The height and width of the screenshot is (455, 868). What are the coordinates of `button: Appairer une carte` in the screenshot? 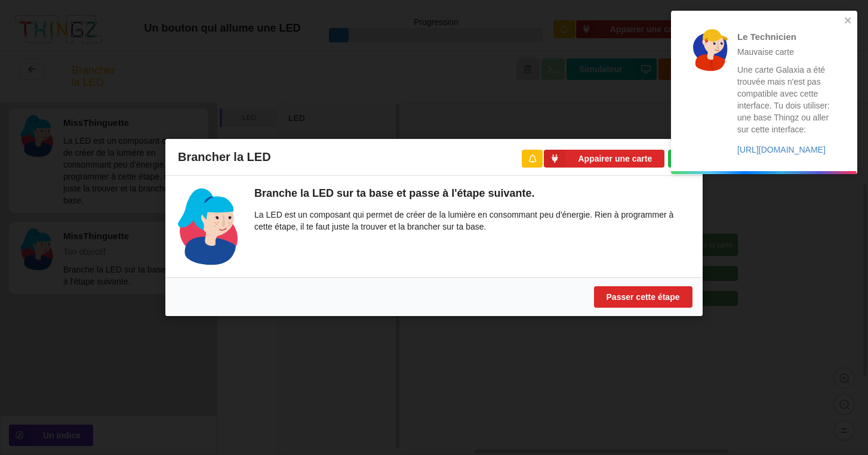 It's located at (604, 159).